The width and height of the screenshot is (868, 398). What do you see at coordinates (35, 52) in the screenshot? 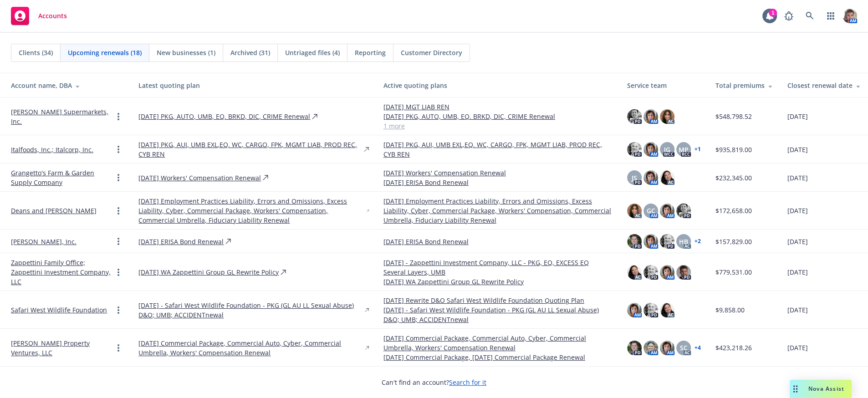
I see `span: Clients (34)` at bounding box center [35, 52].